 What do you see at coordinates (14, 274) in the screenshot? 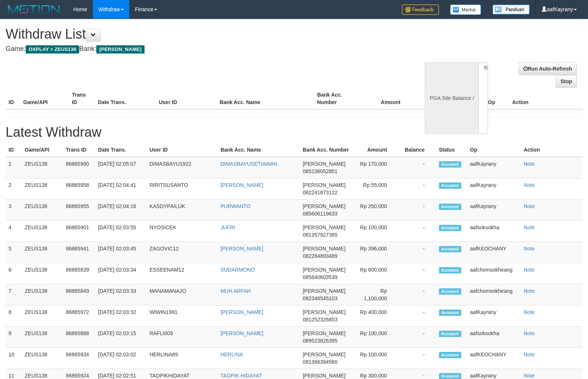
I see `td: 6` at bounding box center [14, 274].